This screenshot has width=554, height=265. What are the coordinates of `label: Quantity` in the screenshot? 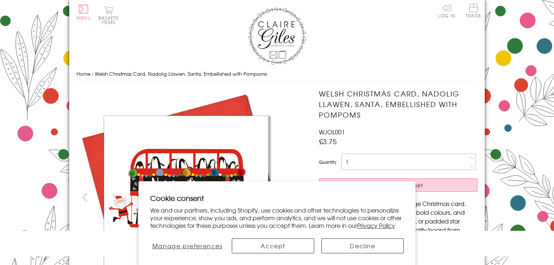 It's located at (328, 162).